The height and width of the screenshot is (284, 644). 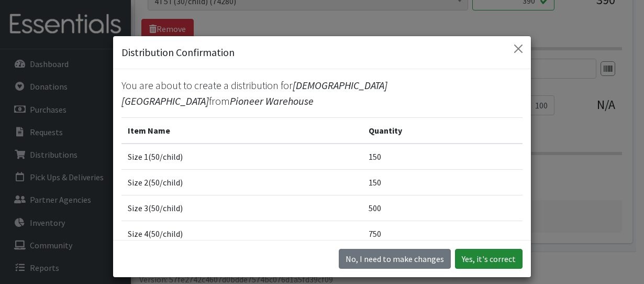 What do you see at coordinates (242, 234) in the screenshot?
I see `td: Size 4(50/child)` at bounding box center [242, 234].